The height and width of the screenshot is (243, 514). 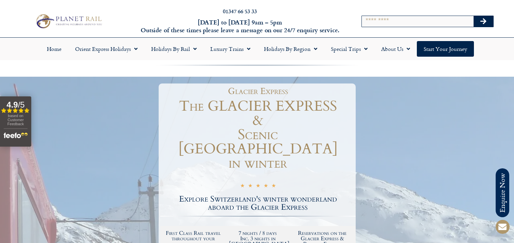 I want to click on a: Holidays by Region, so click(x=290, y=49).